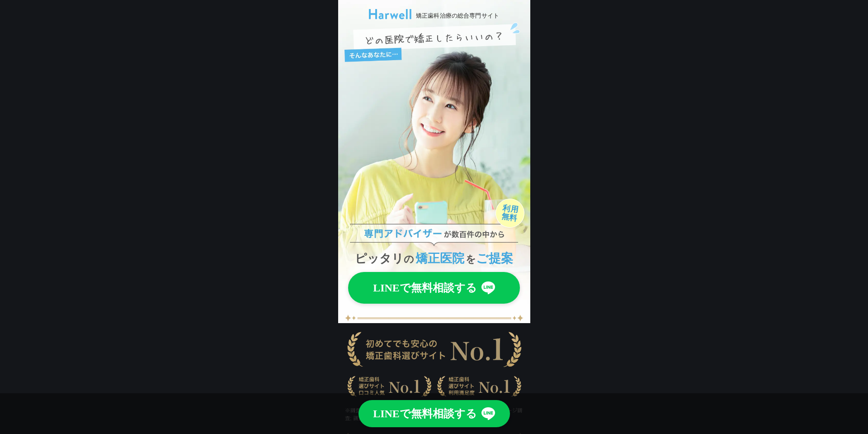 The width and height of the screenshot is (868, 434). I want to click on span: 矯正医院, so click(440, 258).